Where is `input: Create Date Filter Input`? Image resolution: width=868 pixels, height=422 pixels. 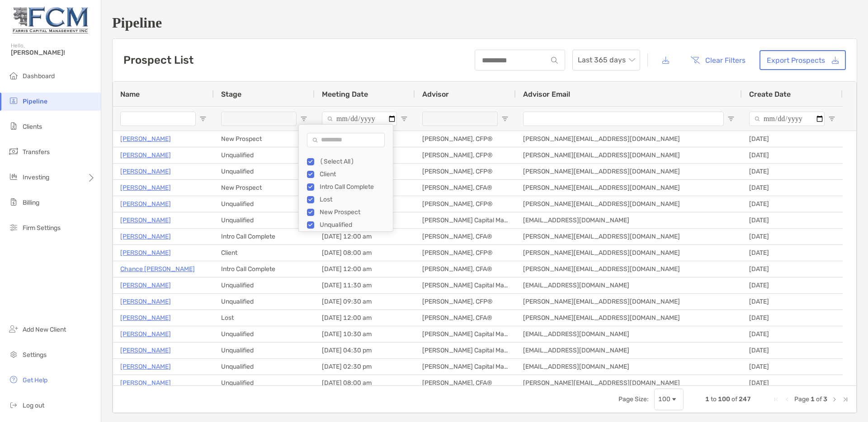
input: Create Date Filter Input is located at coordinates (787, 119).